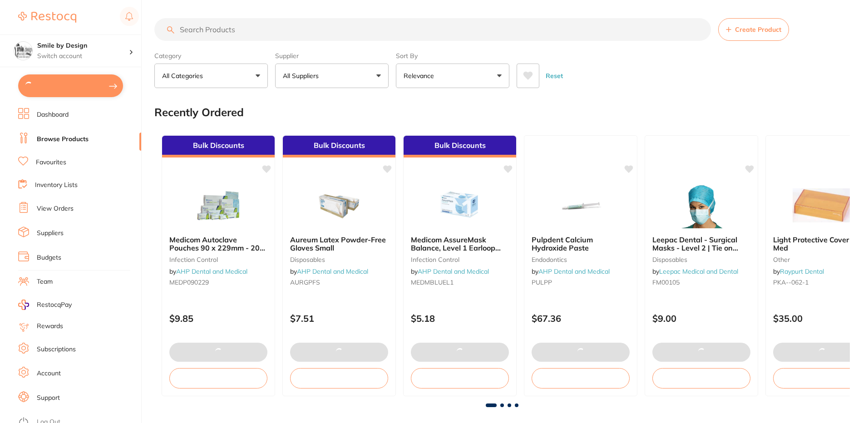 Image resolution: width=868 pixels, height=423 pixels. Describe the element at coordinates (698, 271) in the screenshot. I see `a: Leepac Medical and Dental` at that location.